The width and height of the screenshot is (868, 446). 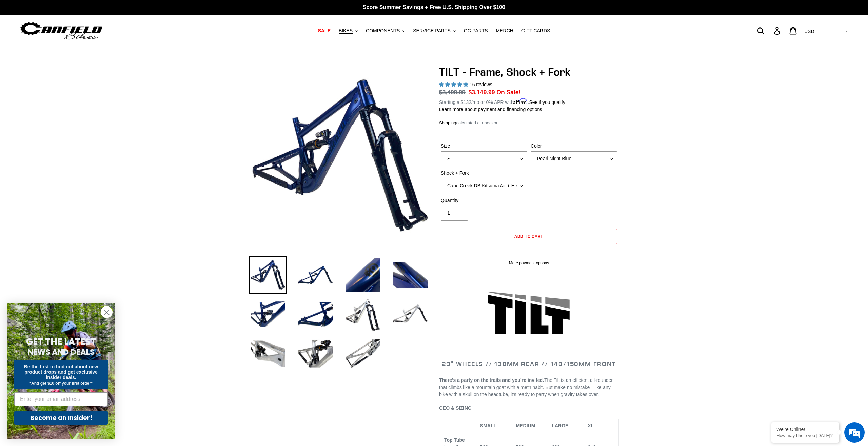 What do you see at coordinates (769, 30) in the screenshot?
I see `input: Search` at bounding box center [769, 30].